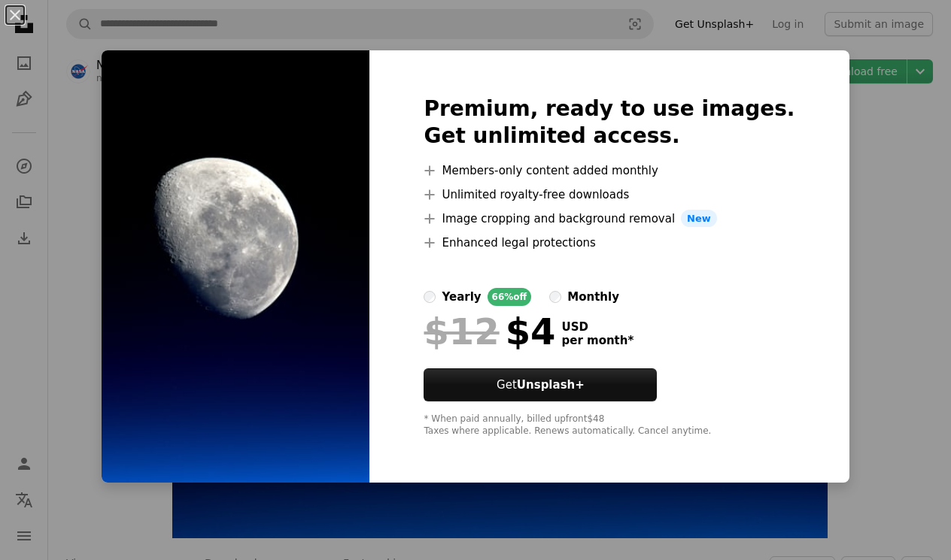 The image size is (951, 560). Describe the element at coordinates (430, 297) in the screenshot. I see `input: yearly66%off` at that location.